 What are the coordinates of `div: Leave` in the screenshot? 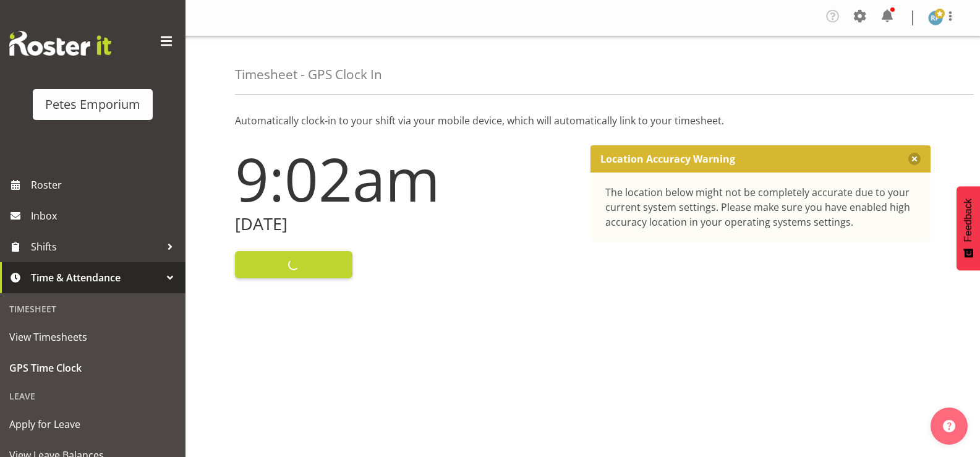 It's located at (93, 396).